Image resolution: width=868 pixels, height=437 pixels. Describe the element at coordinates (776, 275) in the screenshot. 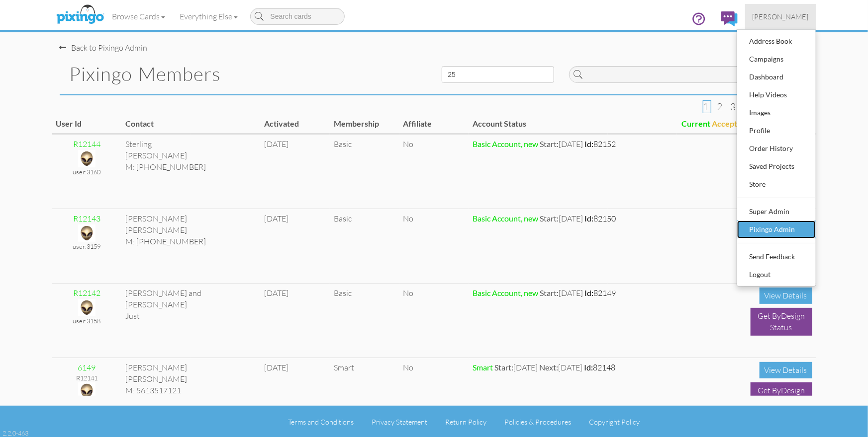

I see `div: Logout` at that location.